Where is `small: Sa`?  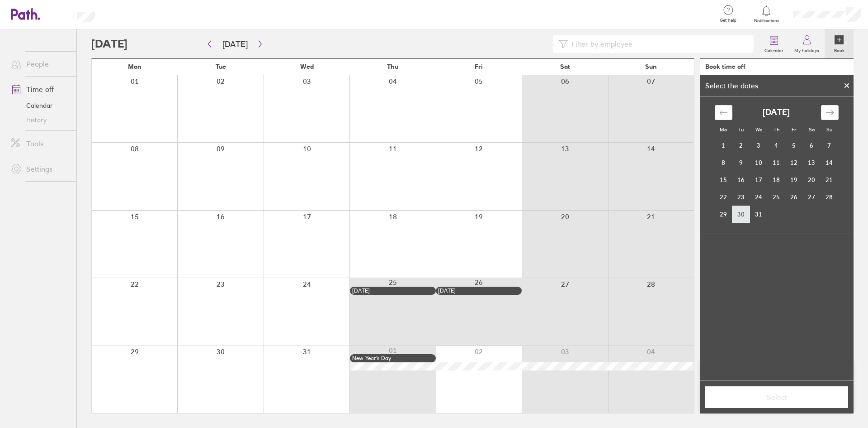
small: Sa is located at coordinates (811, 129).